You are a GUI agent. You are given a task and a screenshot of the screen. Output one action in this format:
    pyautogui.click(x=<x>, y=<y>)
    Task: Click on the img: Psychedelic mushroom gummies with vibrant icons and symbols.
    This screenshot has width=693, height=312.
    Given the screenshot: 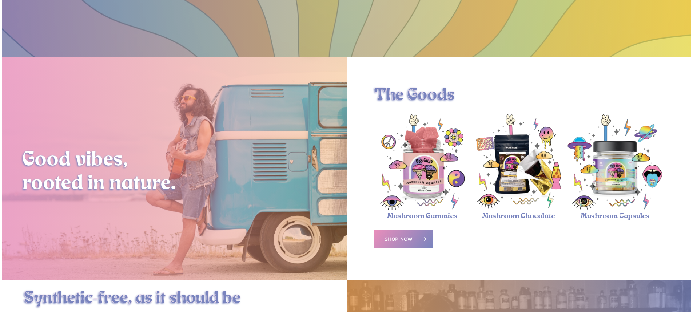 What is the action you would take?
    pyautogui.click(x=422, y=163)
    